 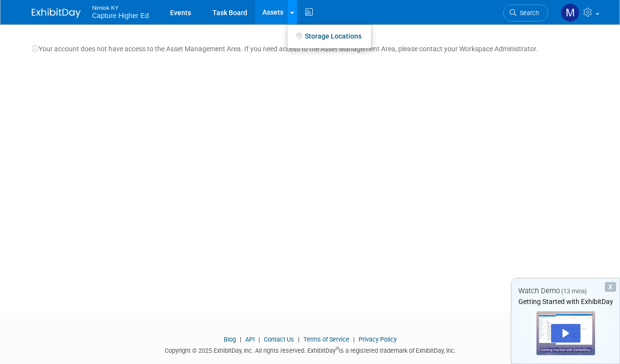 What do you see at coordinates (610, 287) in the screenshot?
I see `div: Dismiss` at bounding box center [610, 287].